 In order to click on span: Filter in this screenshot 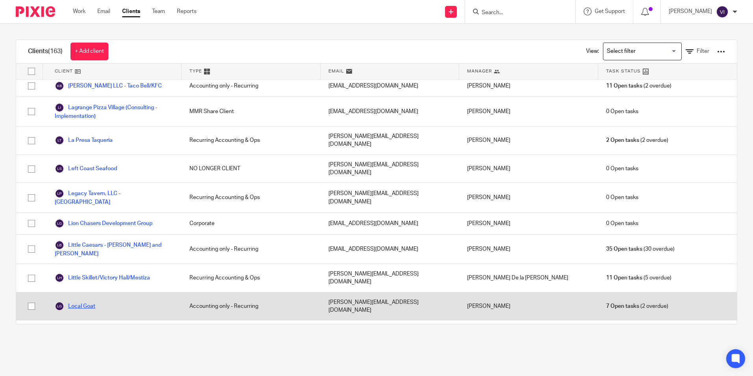, I will do `click(703, 51)`.